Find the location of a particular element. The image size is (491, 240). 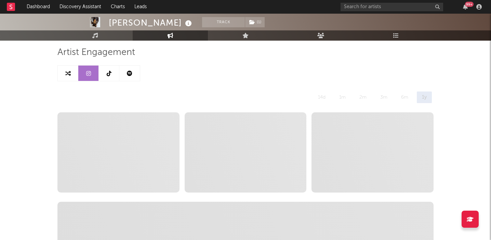

div: 99 + is located at coordinates (469, 4).